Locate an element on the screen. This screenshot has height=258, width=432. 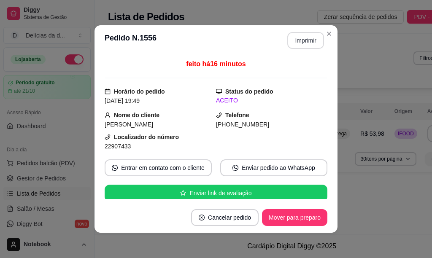
button: whats-appEnviar pedido ao WhatsApp is located at coordinates (274, 168).